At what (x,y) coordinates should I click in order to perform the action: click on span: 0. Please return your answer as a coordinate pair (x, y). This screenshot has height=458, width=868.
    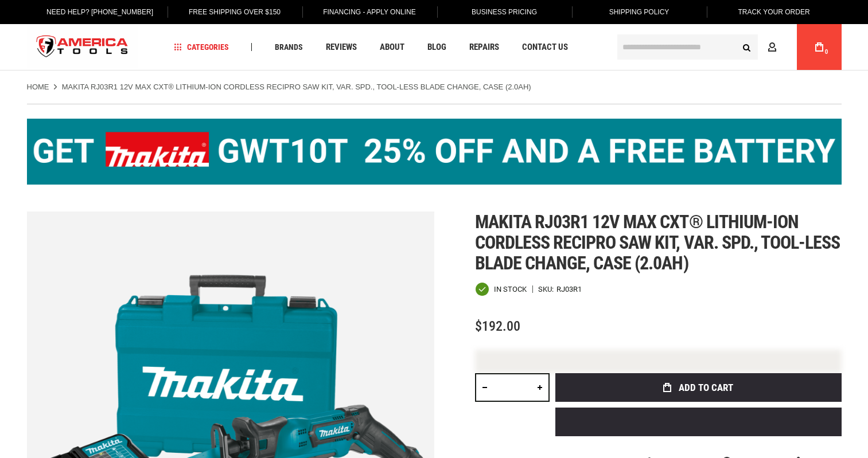
    Looking at the image, I should click on (827, 52).